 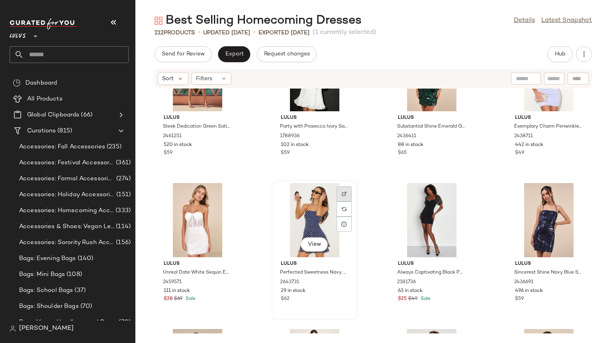 I want to click on span: 63 in stock, so click(x=410, y=291).